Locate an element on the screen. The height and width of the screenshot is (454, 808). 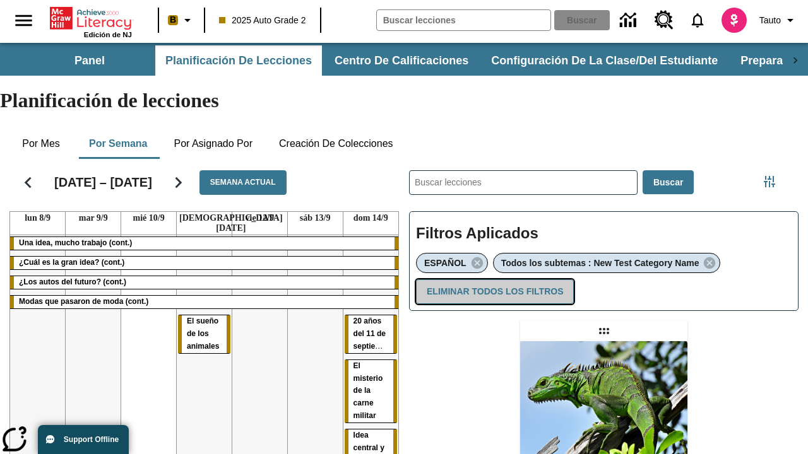
input: Buscar lecciones is located at coordinates (523, 182).